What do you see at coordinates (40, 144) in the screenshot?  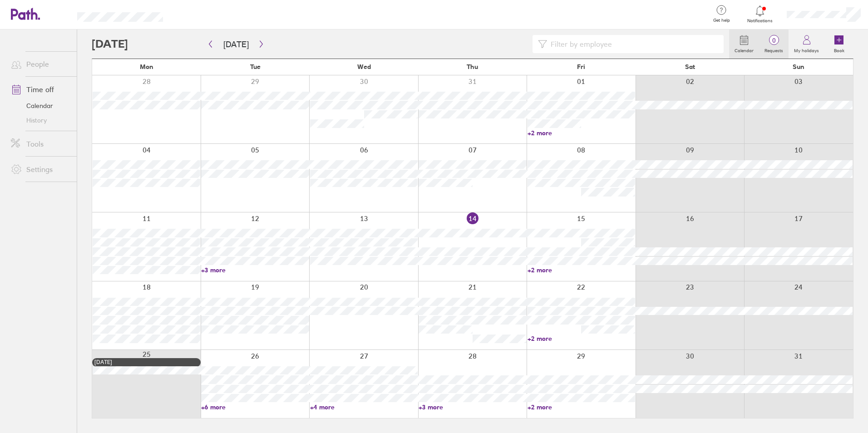 I see `a: Tools` at bounding box center [40, 144].